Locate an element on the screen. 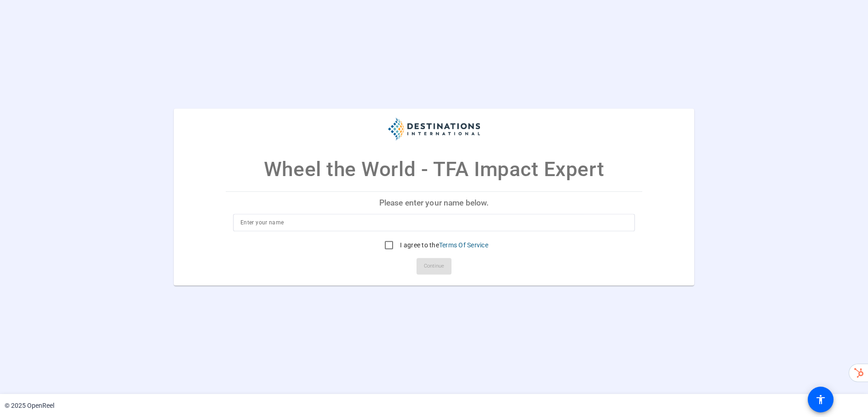 The width and height of the screenshot is (868, 417). label: I agree to the is located at coordinates (443, 245).